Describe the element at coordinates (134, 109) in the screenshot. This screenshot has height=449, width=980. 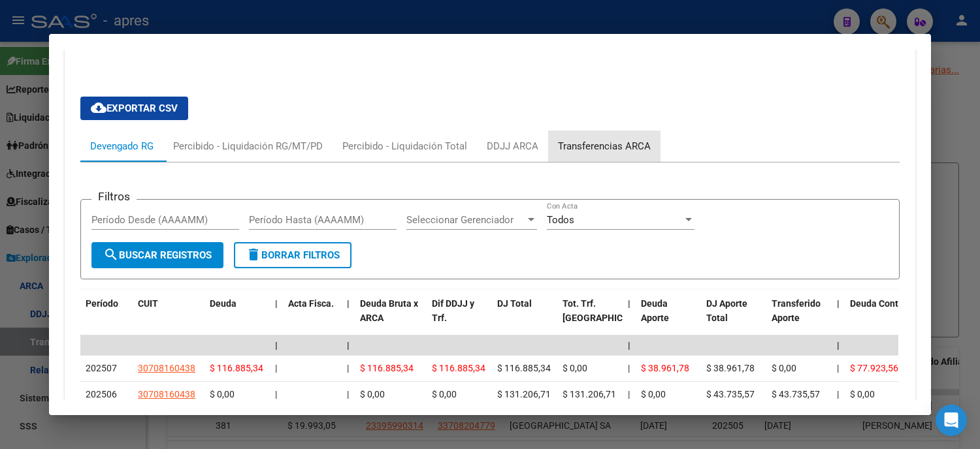
I see `button: Exportar CSV` at that location.